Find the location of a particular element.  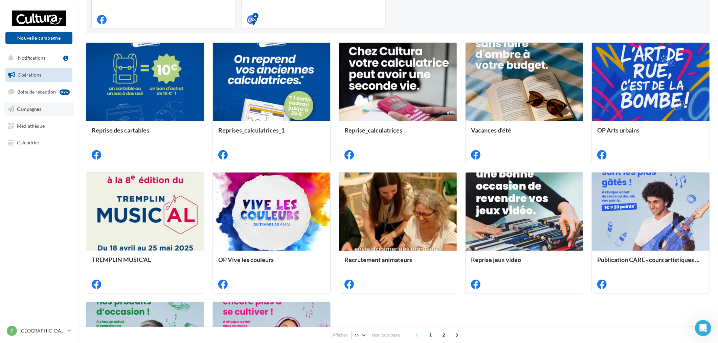

div: Recrutement animateurs is located at coordinates (398, 263).